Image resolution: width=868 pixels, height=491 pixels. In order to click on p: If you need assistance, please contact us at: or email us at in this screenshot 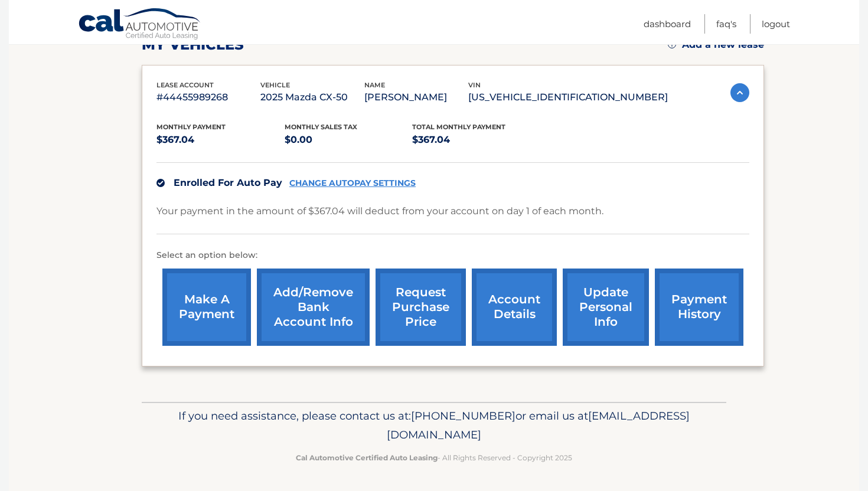, I will do `click(434, 426)`.